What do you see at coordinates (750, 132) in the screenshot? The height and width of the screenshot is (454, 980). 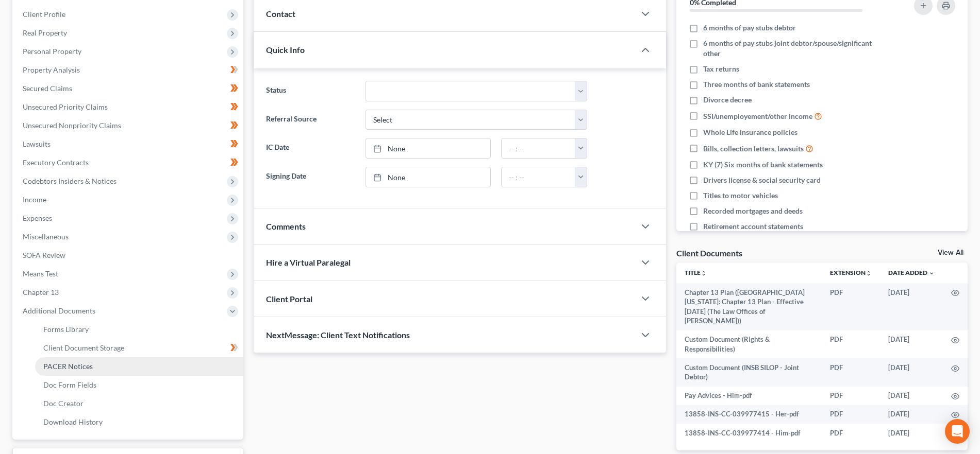 I see `span: Whole Life insurance policies` at bounding box center [750, 132].